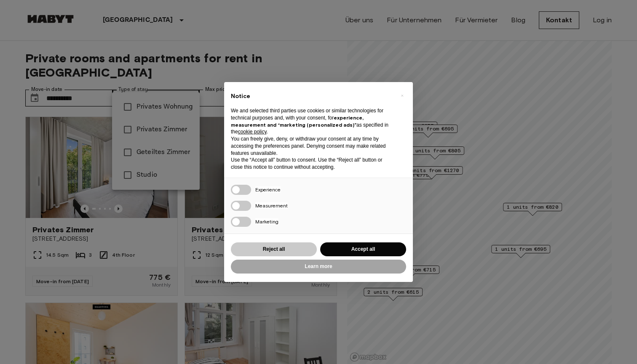  Describe the element at coordinates (311, 146) in the screenshot. I see `p: You can freely give, deny, or withdraw your consent at any time by accessing the preferences pane...` at that location.